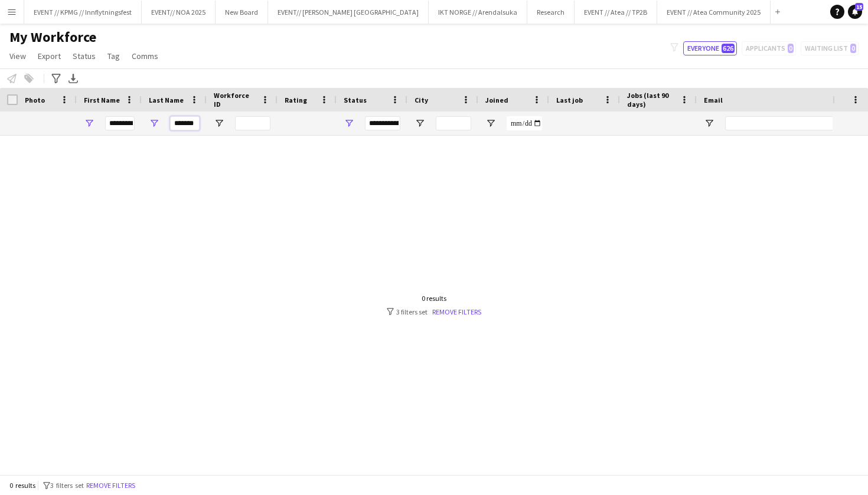  I want to click on a: Tag, so click(113, 56).